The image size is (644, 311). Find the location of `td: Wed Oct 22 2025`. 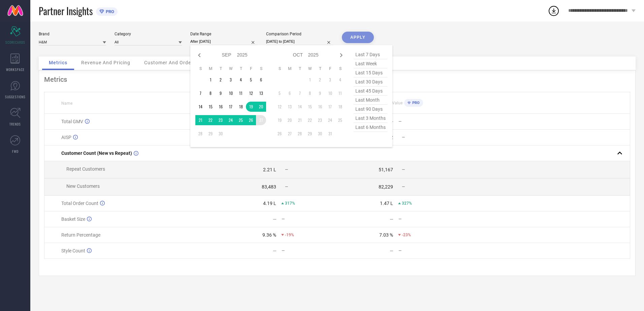

td: Wed Oct 22 2025 is located at coordinates (310, 120).